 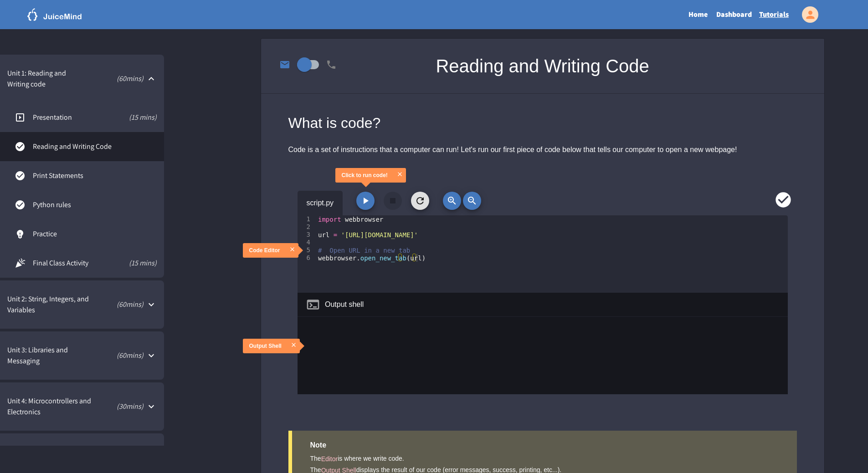 I want to click on div: Reading and Writing Code, so click(x=542, y=66).